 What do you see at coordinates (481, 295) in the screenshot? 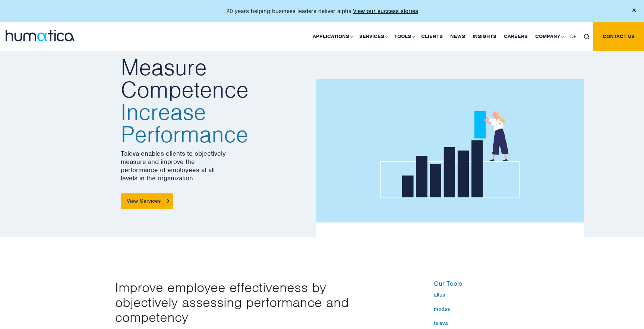
I see `a: altus` at bounding box center [481, 295].